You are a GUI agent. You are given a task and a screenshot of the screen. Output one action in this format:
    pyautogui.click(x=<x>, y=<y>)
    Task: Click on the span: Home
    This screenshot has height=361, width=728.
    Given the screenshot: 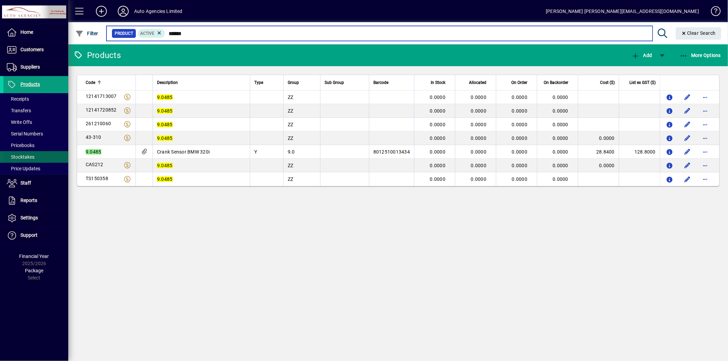 What is the action you would take?
    pyautogui.click(x=27, y=32)
    